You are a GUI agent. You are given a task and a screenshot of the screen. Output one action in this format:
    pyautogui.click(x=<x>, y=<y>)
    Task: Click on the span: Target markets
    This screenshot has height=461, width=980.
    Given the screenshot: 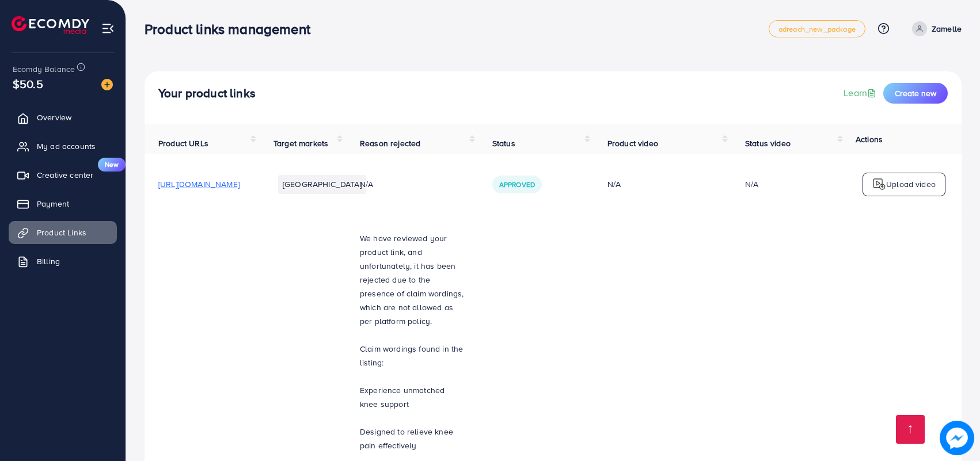 What is the action you would take?
    pyautogui.click(x=301, y=143)
    